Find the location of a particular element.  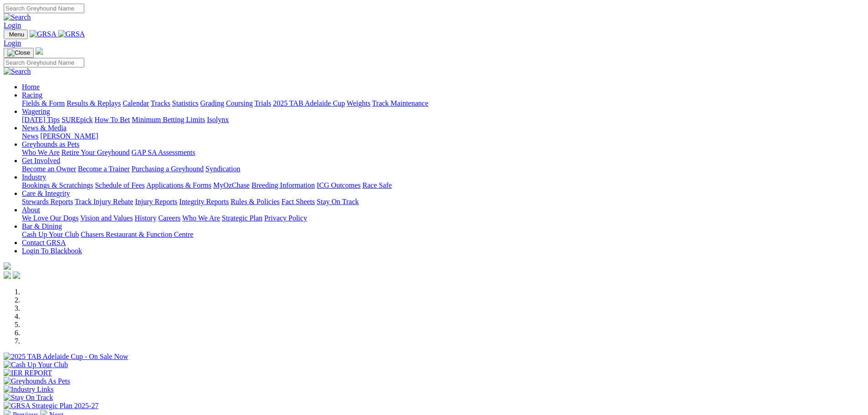

a: We Love Our Dogs is located at coordinates (50, 218).